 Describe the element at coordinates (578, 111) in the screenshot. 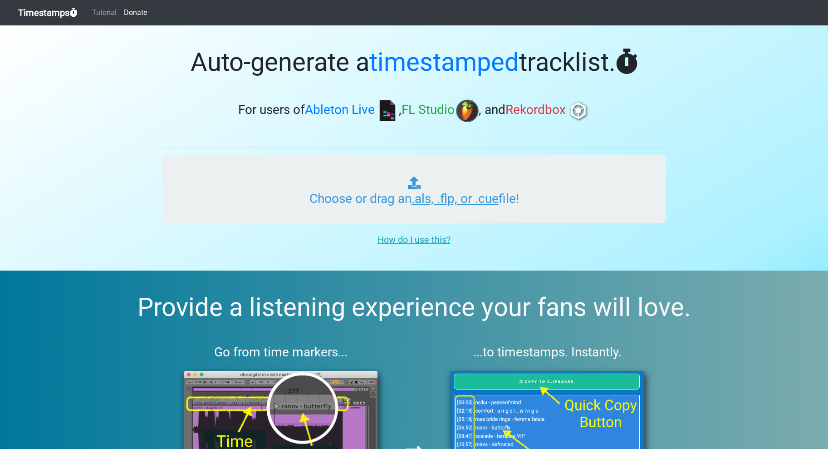

I see `img: rb.png` at that location.